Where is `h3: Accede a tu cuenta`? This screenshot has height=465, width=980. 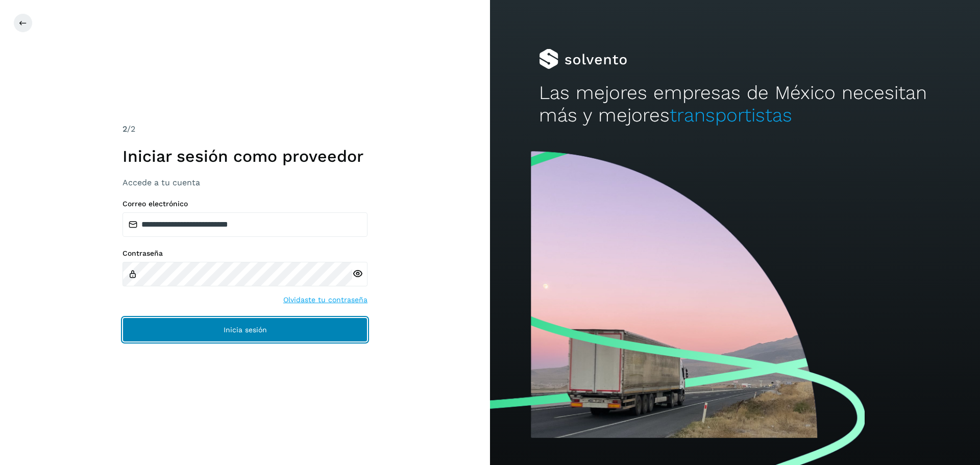 h3: Accede a tu cuenta is located at coordinates (245, 182).